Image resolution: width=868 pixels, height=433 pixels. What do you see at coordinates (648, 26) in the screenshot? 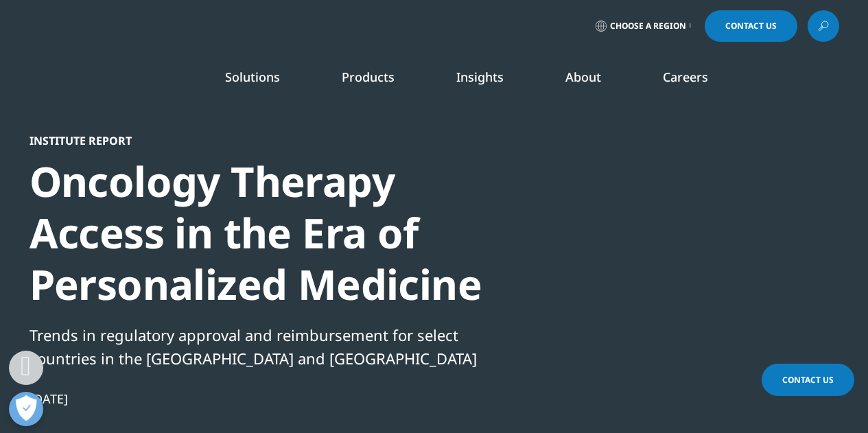
I see `span: Choose a Region` at bounding box center [648, 26].